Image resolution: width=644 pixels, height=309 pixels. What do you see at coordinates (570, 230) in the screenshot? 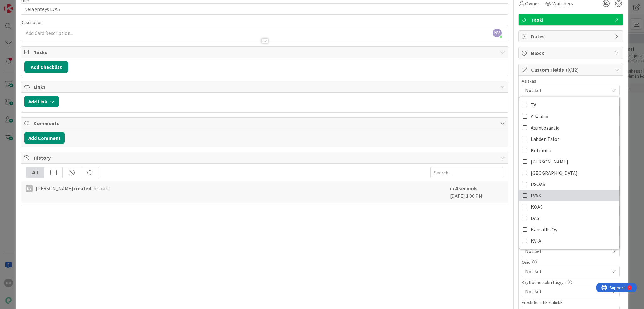
I see `a: Kansallis Oy` at bounding box center [570, 230].